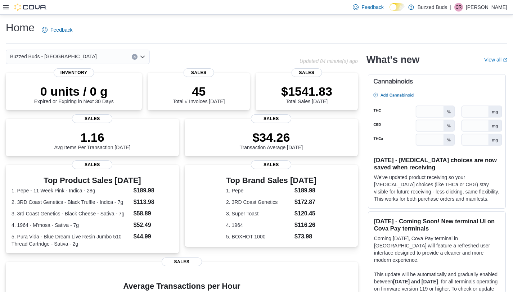 This screenshot has width=513, height=292. Describe the element at coordinates (496, 60) in the screenshot. I see `a: View allExternal link` at that location.